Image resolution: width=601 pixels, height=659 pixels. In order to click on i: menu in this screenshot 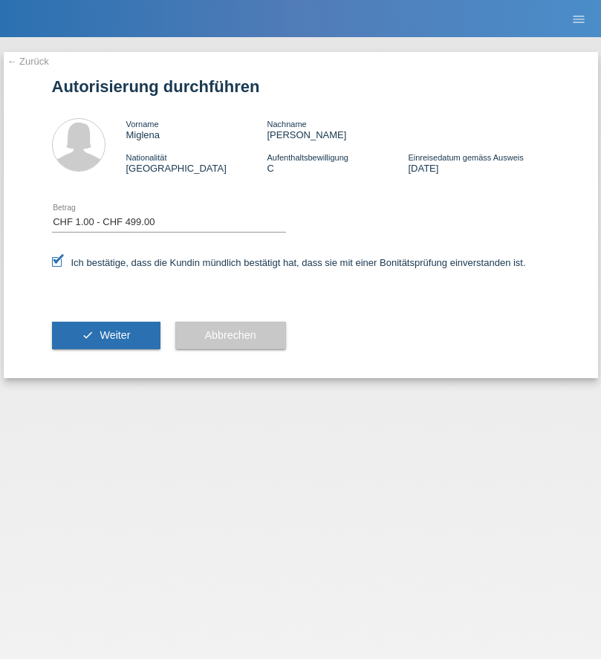, I will do `click(579, 19)`.